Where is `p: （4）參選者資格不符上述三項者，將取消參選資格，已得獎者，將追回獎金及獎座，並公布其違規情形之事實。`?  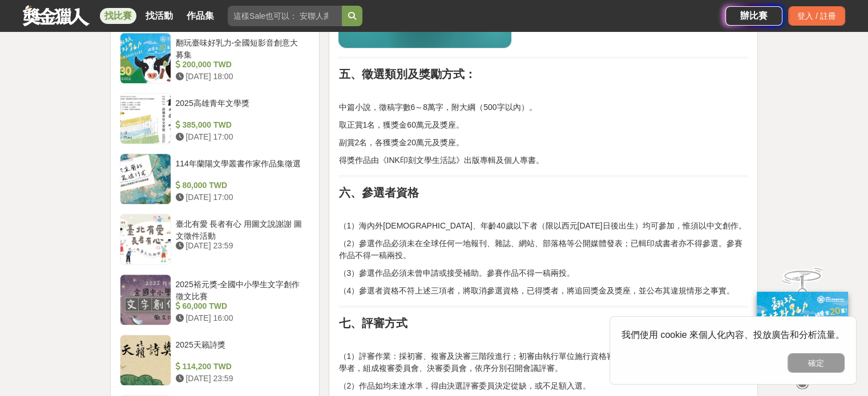
p: （4）參選者資格不符上述三項者，將取消參選資格，已得獎者，將追回獎金及獎座，並公布其違規情形之事實。 is located at coordinates (543, 291).